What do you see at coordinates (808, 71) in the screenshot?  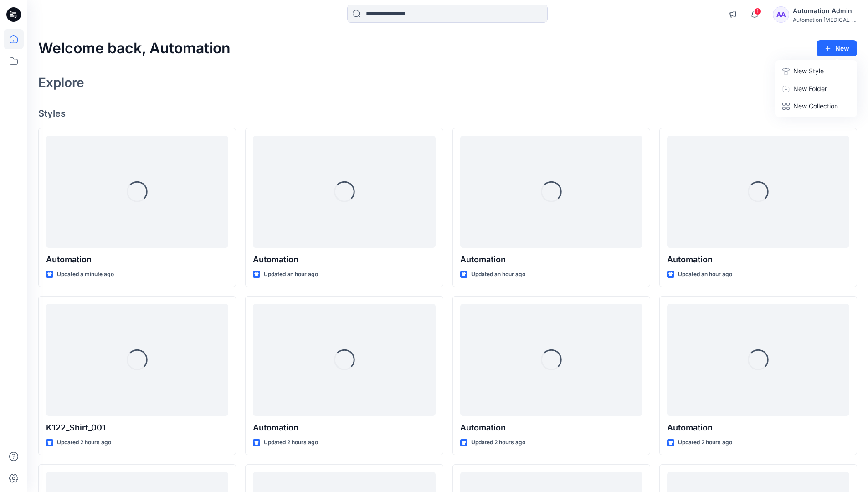 I see `p: New Style` at bounding box center [808, 71].